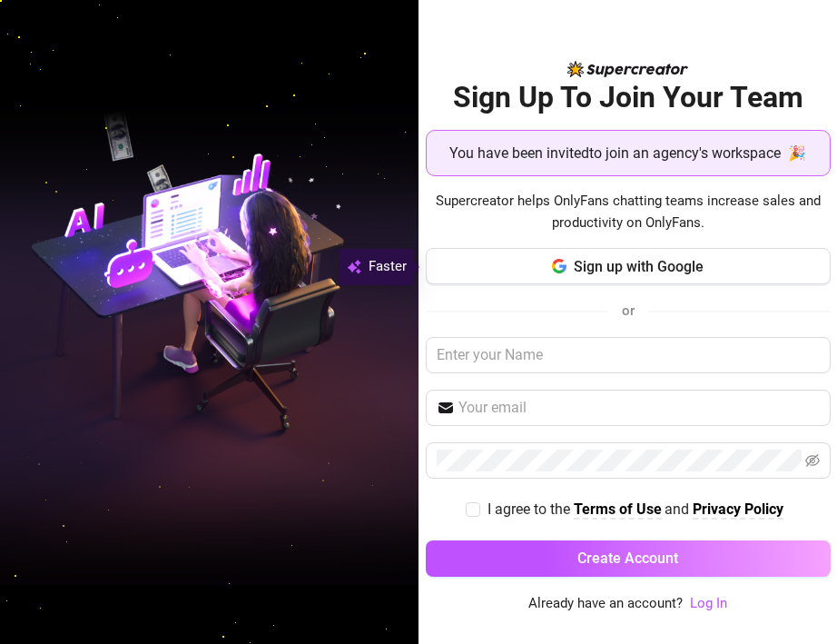  Describe the element at coordinates (738, 509) in the screenshot. I see `strong: Privacy Policy` at that location.